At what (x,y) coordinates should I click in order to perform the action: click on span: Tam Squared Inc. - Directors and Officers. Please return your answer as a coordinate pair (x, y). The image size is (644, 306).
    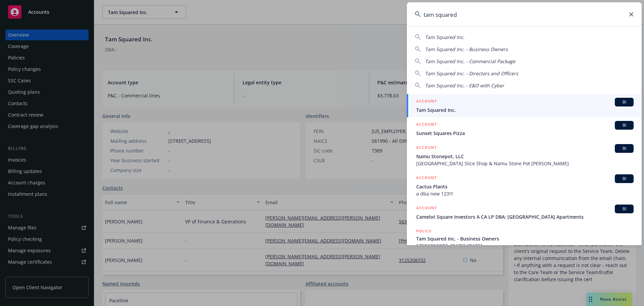
    Looking at the image, I should click on (472, 73).